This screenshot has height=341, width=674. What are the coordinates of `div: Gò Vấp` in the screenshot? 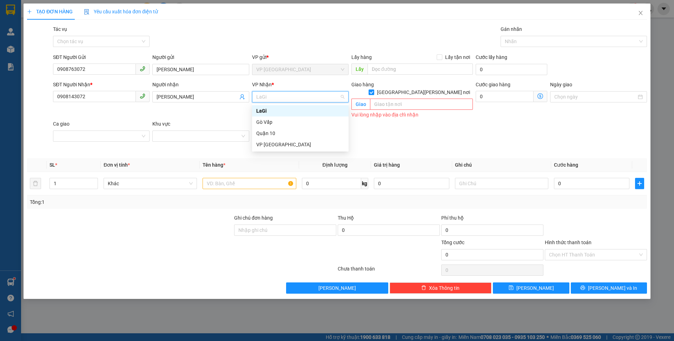 It's located at (300, 122).